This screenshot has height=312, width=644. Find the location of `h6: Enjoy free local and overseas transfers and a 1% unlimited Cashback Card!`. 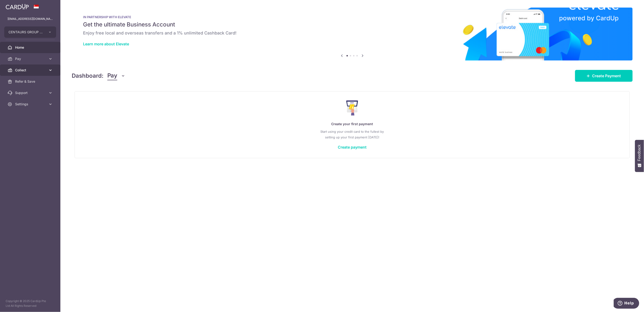

h6: Enjoy free local and overseas transfers and a 1% unlimited Cashback Card! is located at coordinates (352, 33).